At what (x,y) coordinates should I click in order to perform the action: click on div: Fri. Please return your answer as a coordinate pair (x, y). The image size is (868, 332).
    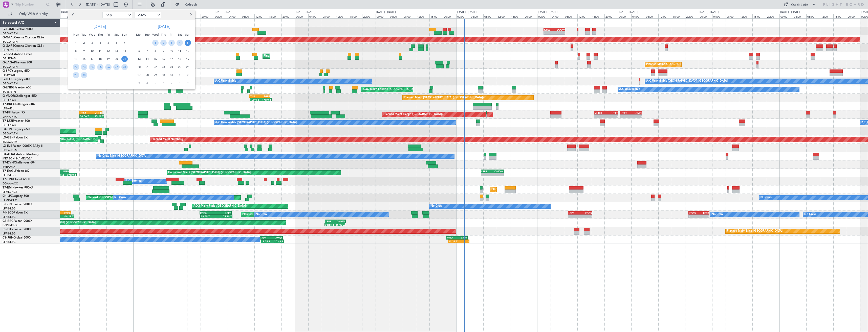
    Looking at the image, I should click on (108, 35).